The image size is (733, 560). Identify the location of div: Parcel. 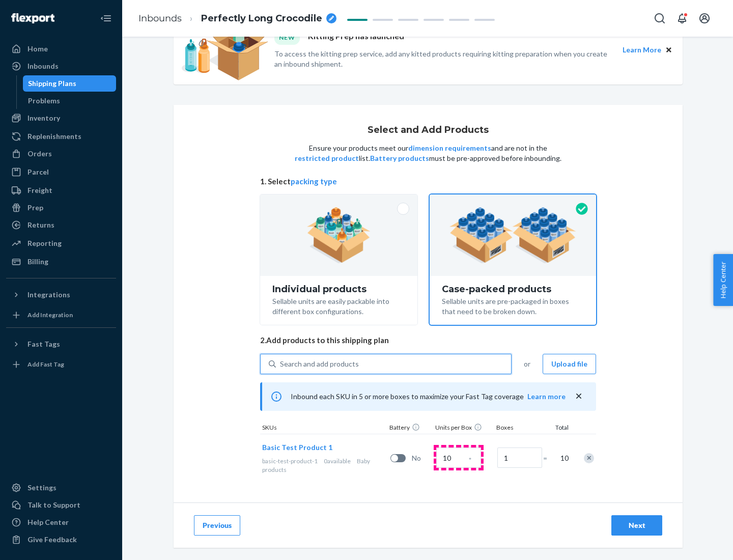
(38, 172).